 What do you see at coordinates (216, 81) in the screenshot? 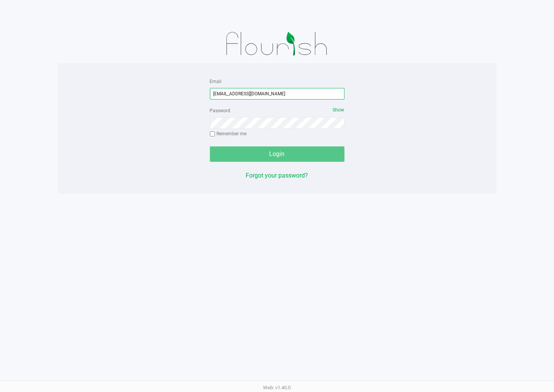
I see `label: Email` at bounding box center [216, 81].